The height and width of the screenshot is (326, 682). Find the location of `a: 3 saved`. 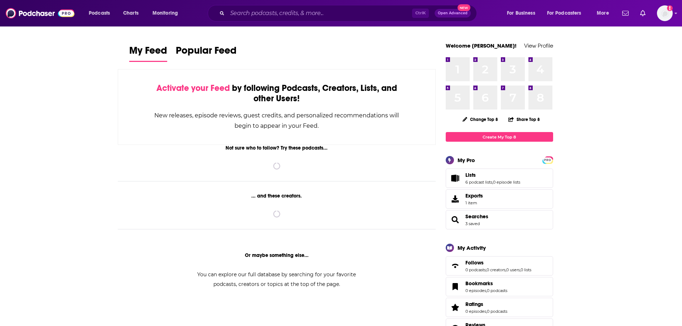

a: 3 saved is located at coordinates (472, 224).